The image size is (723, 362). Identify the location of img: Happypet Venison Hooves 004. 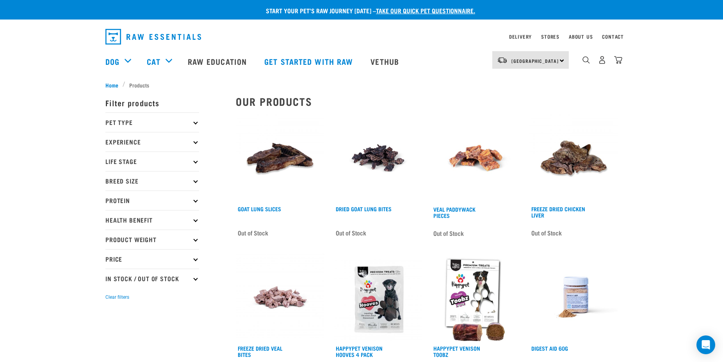
(378, 297).